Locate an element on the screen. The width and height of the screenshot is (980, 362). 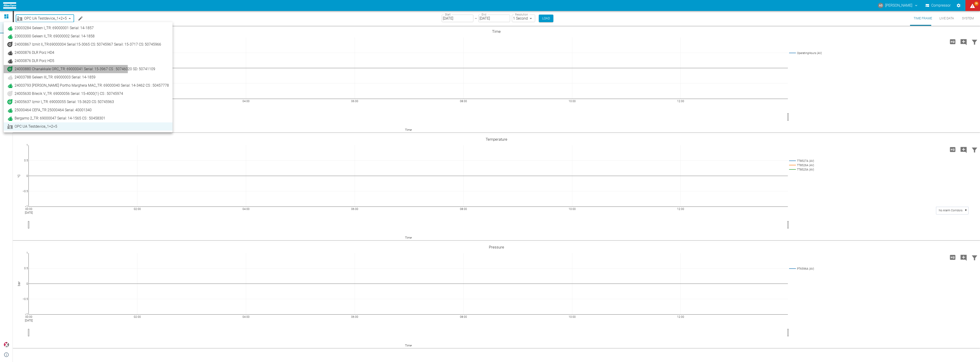
a: 25000464 CEFA_TR 25000464 Serial: 40001340 is located at coordinates (88, 110).